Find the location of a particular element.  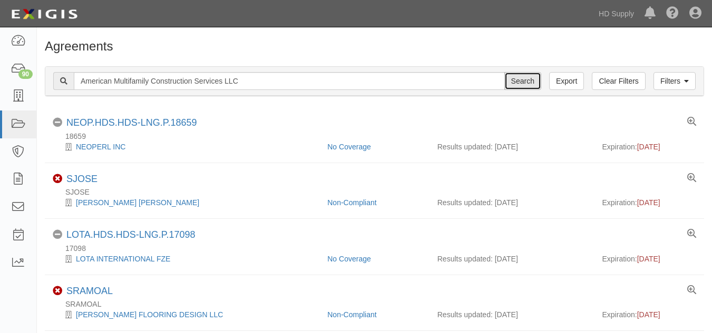

div: LOTA.HDS.HDS-LNG.P.17098 is located at coordinates (131, 235).